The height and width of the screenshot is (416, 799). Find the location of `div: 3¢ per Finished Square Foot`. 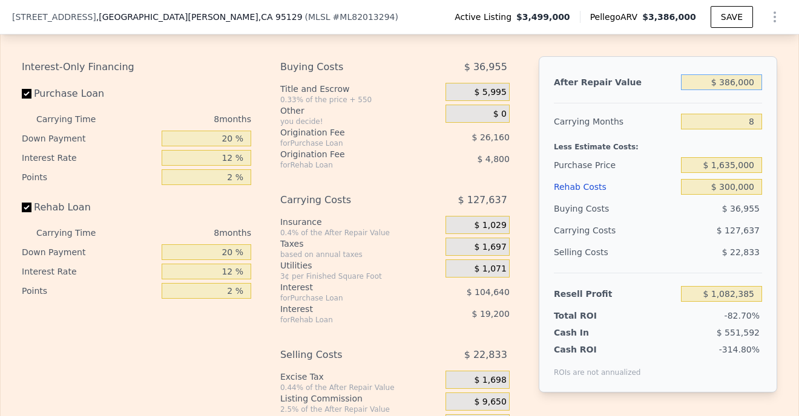

div: 3¢ per Finished Square Foot is located at coordinates (360, 277).